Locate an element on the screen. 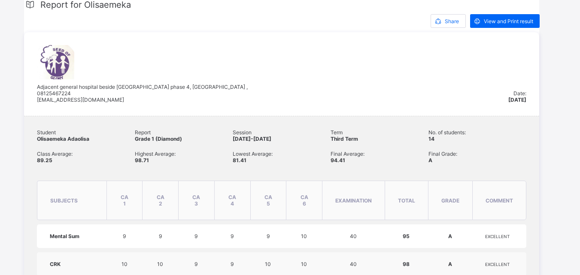 The width and height of the screenshot is (580, 275). span: 89.25 is located at coordinates (45, 160).